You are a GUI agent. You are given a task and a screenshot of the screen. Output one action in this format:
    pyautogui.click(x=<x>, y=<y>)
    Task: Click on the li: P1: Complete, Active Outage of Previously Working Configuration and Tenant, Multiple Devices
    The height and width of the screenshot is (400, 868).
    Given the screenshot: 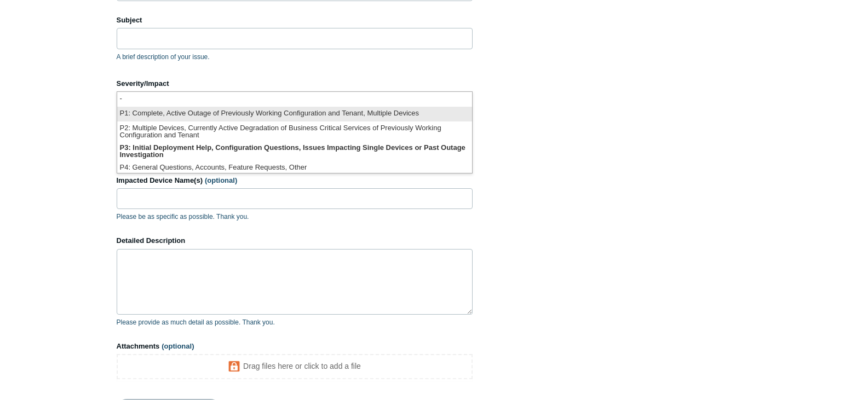 What is the action you would take?
    pyautogui.click(x=295, y=114)
    